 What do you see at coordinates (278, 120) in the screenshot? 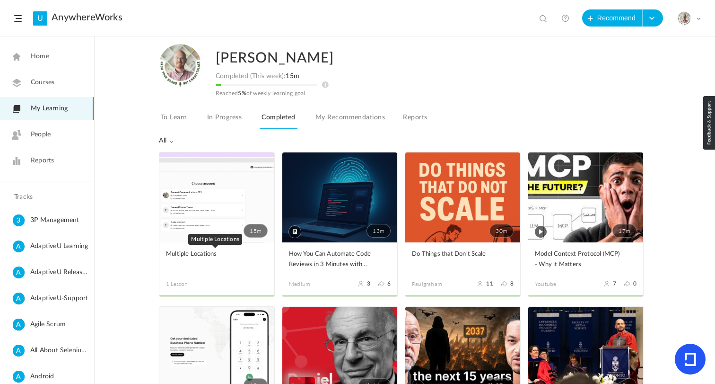
I see `a: Completed` at bounding box center [278, 120].